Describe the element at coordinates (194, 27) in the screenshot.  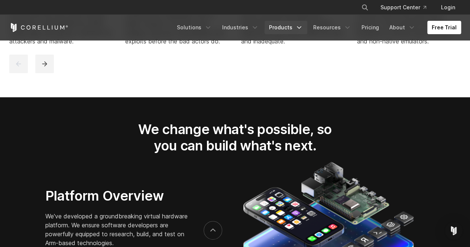
I see `a: Solutions` at that location.